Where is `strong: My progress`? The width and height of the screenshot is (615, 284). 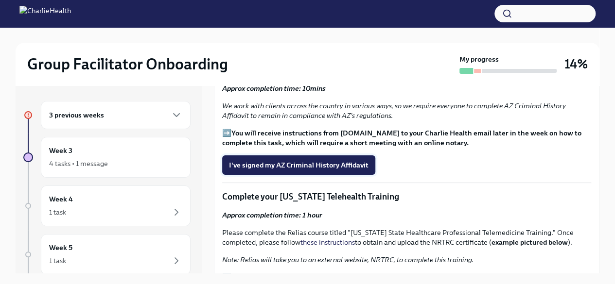 strong: My progress is located at coordinates (479, 59).